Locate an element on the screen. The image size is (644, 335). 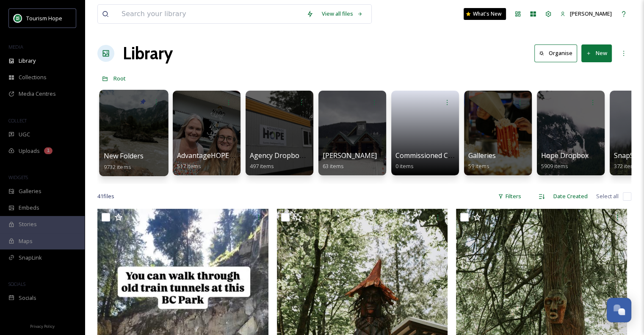
span: Library is located at coordinates (27, 60).